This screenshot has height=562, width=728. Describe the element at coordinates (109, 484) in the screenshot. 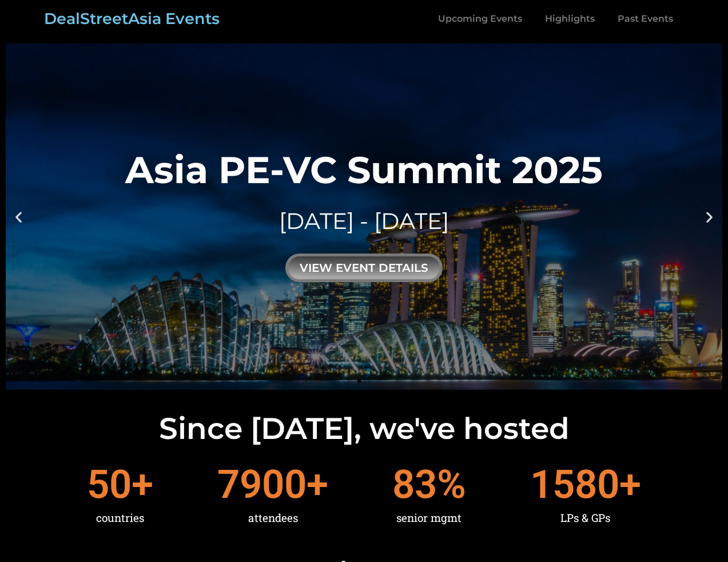

I see `span: 50` at that location.